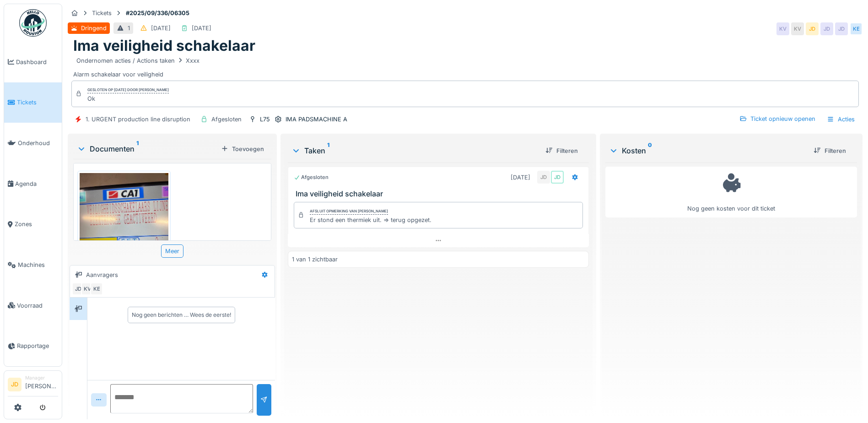 The image size is (868, 423). I want to click on div: 1 van 1 zichtbaar, so click(315, 259).